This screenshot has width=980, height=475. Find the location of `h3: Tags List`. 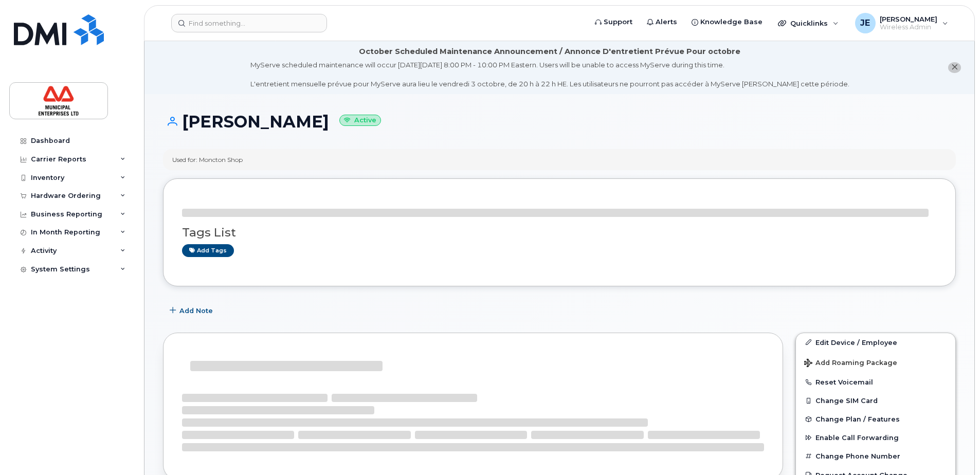

h3: Tags List is located at coordinates (559, 232).